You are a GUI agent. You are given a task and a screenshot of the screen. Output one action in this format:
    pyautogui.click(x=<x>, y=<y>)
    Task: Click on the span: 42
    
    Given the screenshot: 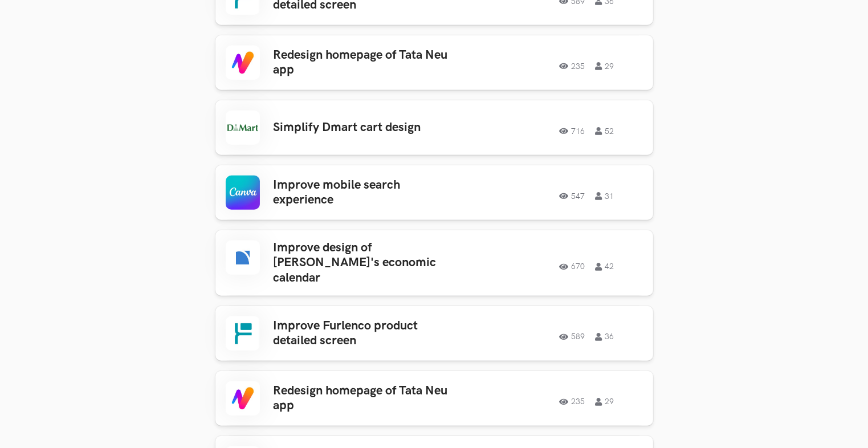 What is the action you would take?
    pyautogui.click(x=605, y=267)
    